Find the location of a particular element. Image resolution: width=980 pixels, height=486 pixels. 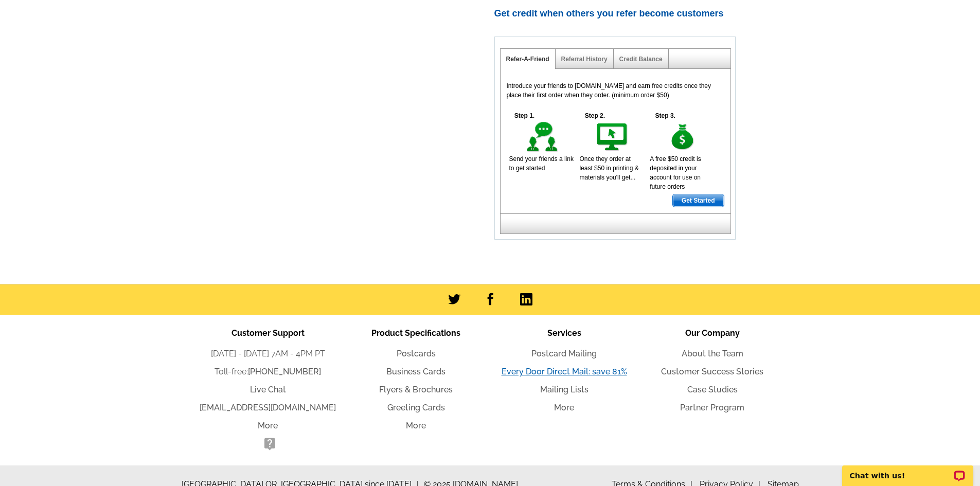

a: Business Cards is located at coordinates (415, 371).